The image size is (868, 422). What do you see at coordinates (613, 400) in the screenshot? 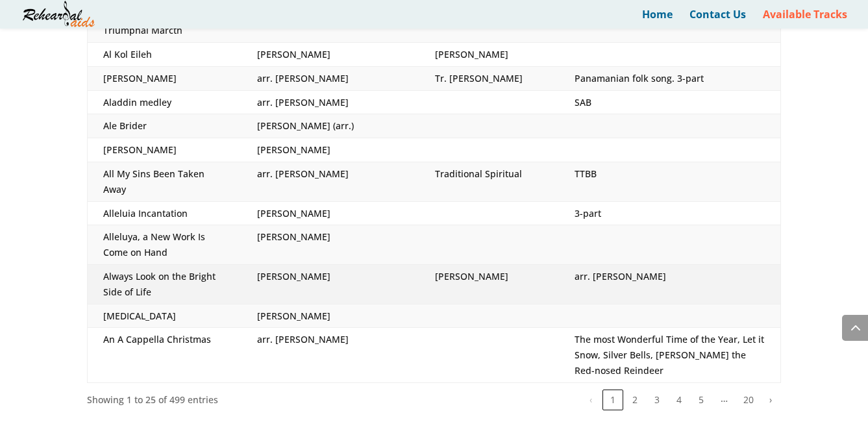
I see `button: 1` at bounding box center [613, 400].